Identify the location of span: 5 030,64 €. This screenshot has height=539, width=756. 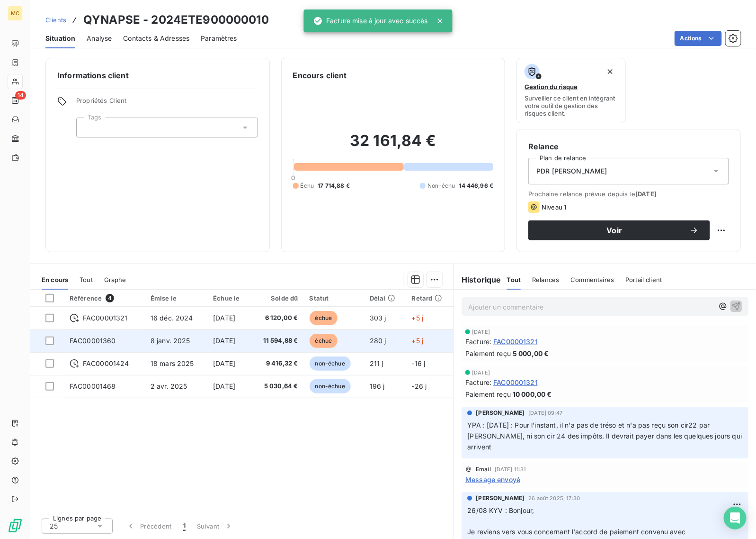
(277, 387).